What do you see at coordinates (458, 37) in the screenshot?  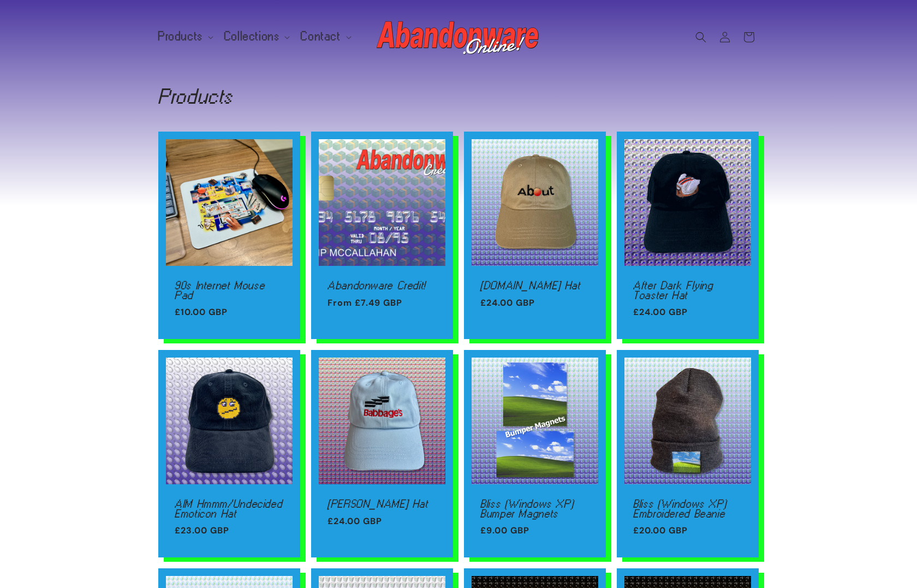 I see `a: Abandonware` at bounding box center [458, 37].